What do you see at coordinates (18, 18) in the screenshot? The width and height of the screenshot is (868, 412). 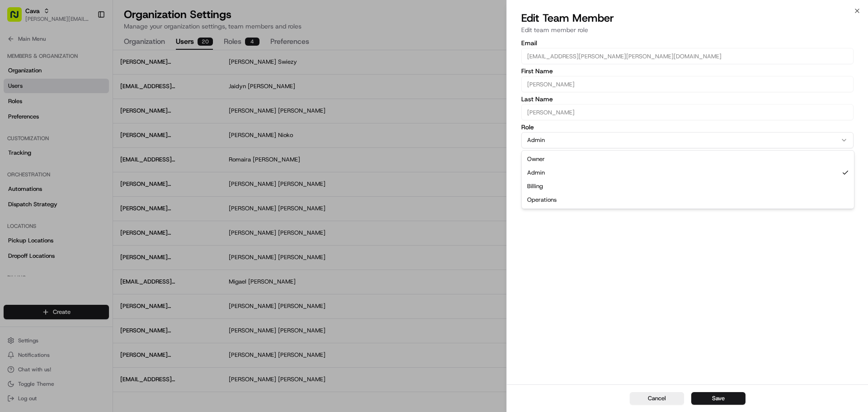 I see `img: Nash` at bounding box center [18, 18].